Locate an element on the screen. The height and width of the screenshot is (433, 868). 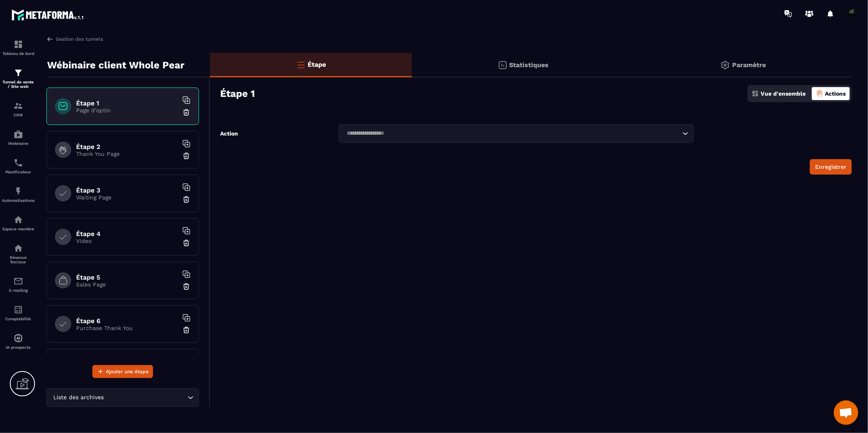
img: scheduler is located at coordinates (18, 163).